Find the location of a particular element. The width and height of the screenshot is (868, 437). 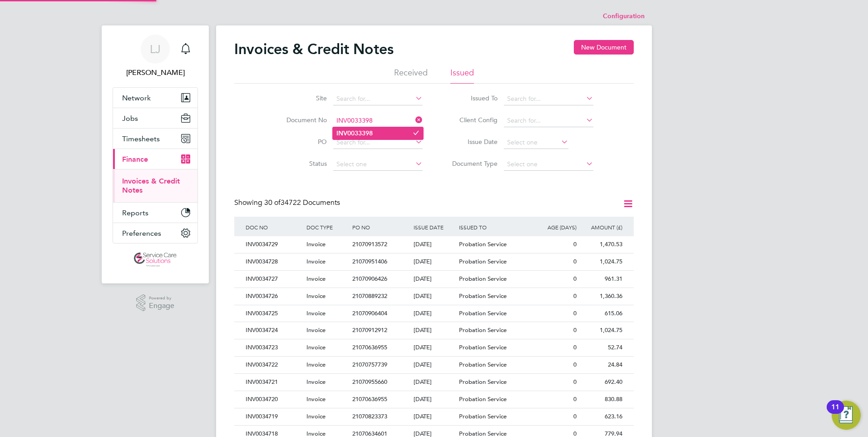

button: Open Resource Center, 11 new notifications is located at coordinates (846, 415).